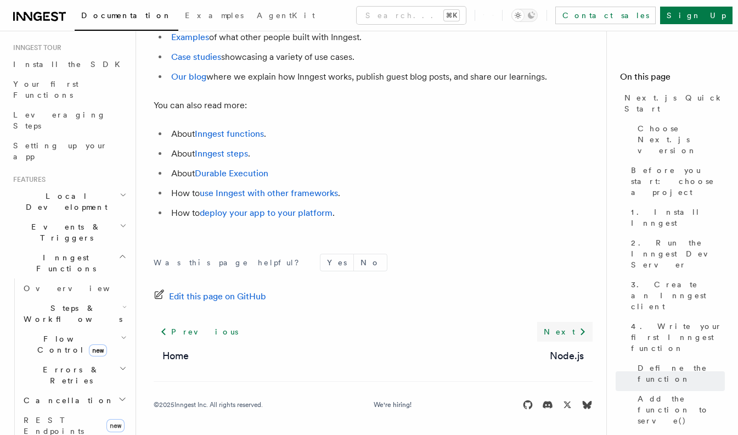  What do you see at coordinates (69, 232) in the screenshot?
I see `button: Events & Triggers` at bounding box center [69, 232].